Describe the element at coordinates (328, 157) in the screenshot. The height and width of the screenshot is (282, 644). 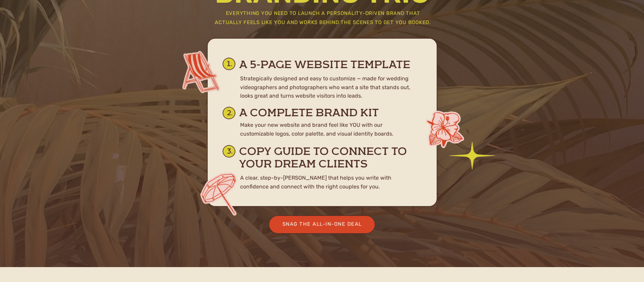
I see `h2: copy guide to connect to your dream clients` at that location.